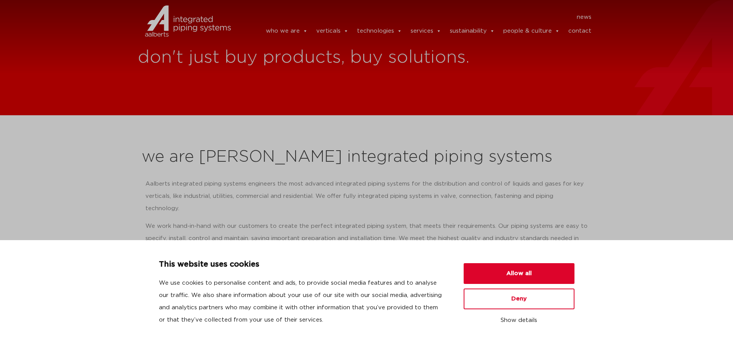 The image size is (733, 350). What do you see at coordinates (519, 299) in the screenshot?
I see `button: Deny` at bounding box center [519, 299].